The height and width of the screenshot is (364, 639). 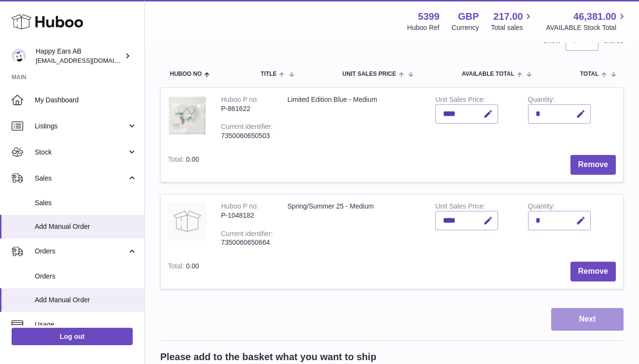 I want to click on span: Listings, so click(x=80, y=126).